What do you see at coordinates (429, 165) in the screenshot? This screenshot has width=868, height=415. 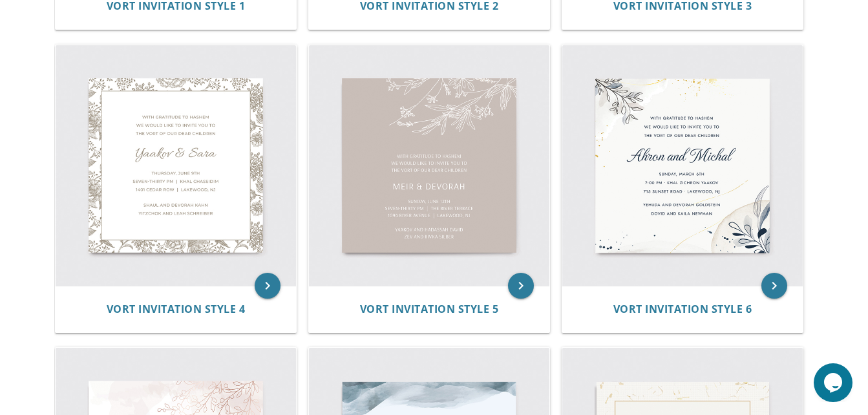 I see `img: Vort Invitation Style 5` at bounding box center [429, 165].